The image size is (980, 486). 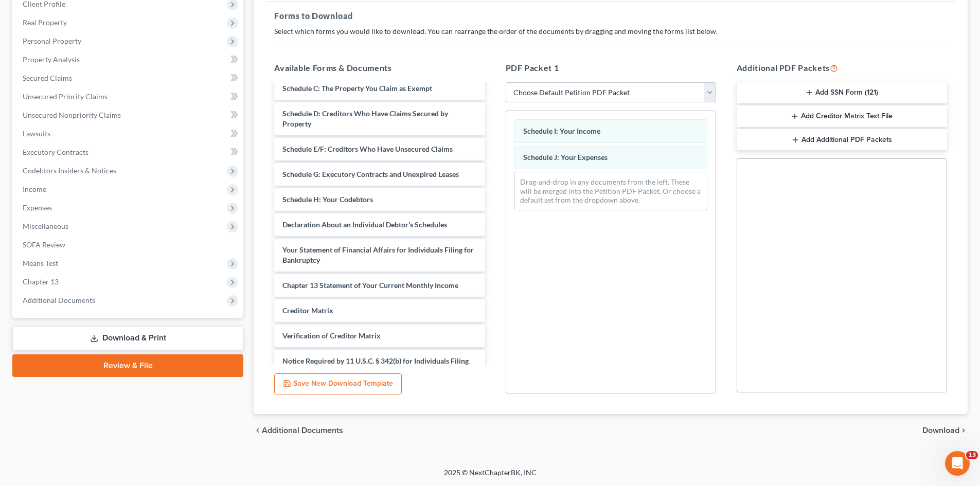 I want to click on span: Notice Required by 11 U.S.C. § 342(b) for Individuals Filing for Bankruptcy, so click(x=375, y=366).